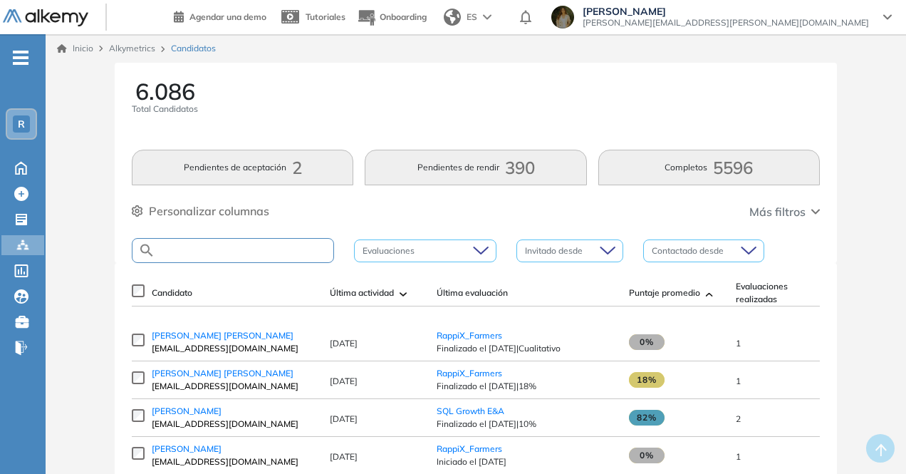 The height and width of the screenshot is (474, 906). Describe the element at coordinates (21, 124) in the screenshot. I see `span: R` at that location.